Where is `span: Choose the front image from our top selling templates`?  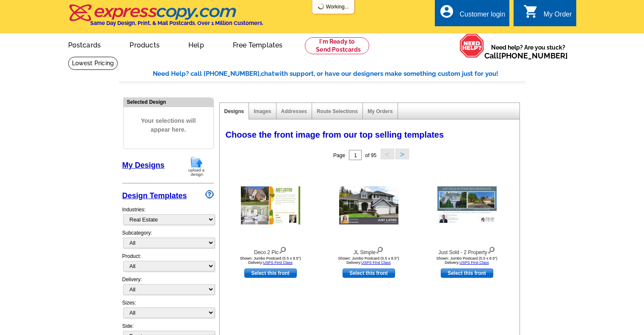 span: Choose the front image from our top selling templates is located at coordinates (335, 134).